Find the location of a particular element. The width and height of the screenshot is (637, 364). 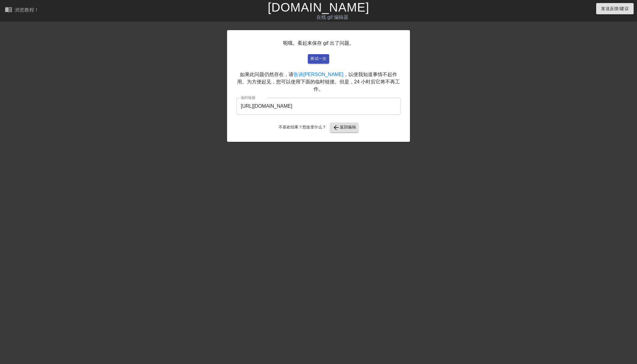

font: 不喜欢结果？想改变什么？ is located at coordinates (302, 127).